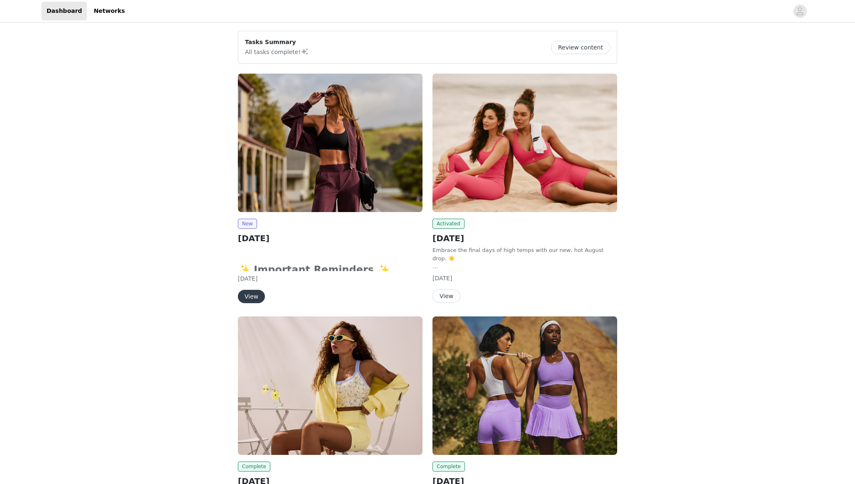 The image size is (855, 484). What do you see at coordinates (277, 52) in the screenshot?
I see `p: All tasks complete!` at bounding box center [277, 52].